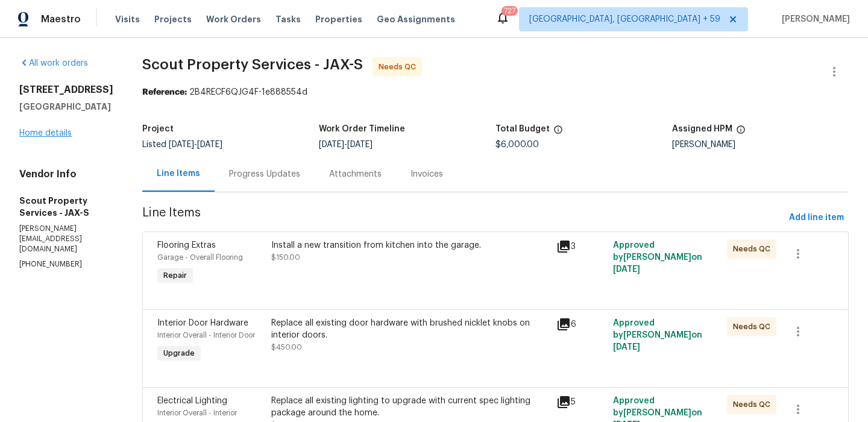 The image size is (868, 422). I want to click on span: $6,000.00, so click(517, 145).